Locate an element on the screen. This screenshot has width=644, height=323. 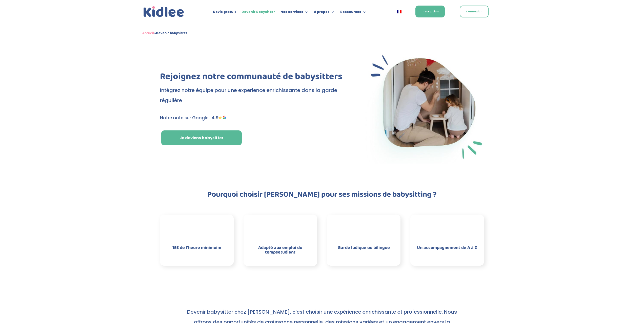
p: Notre note sur Google : 4.9 is located at coordinates (254, 118).